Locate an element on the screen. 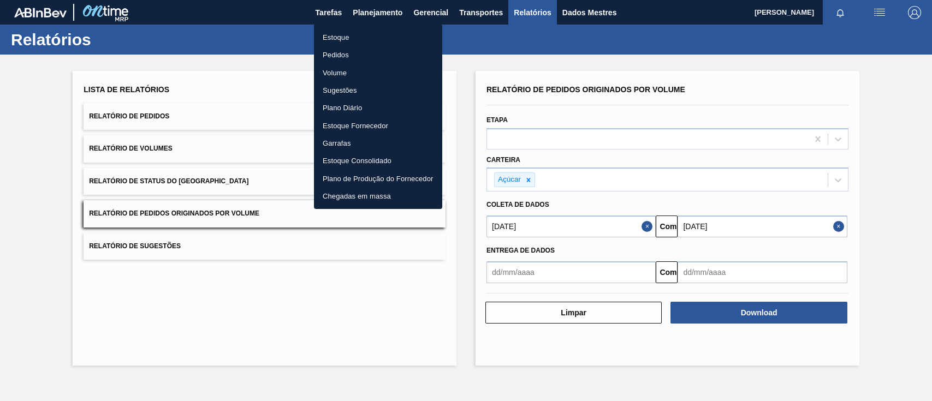 The height and width of the screenshot is (401, 932). a: Volume is located at coordinates (378, 73).